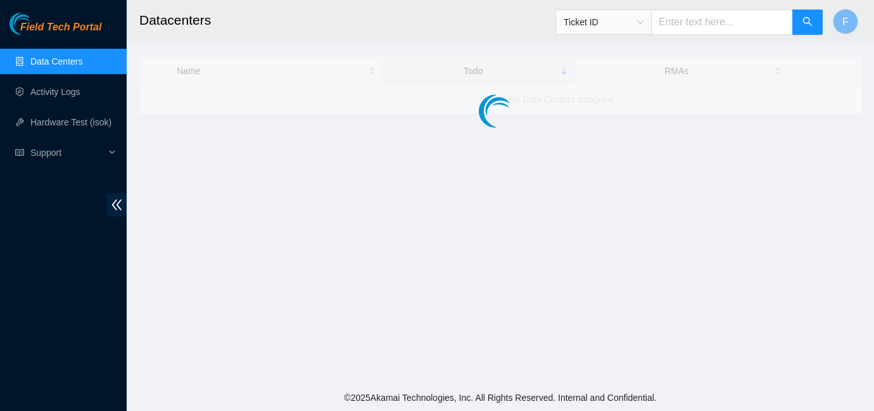 The height and width of the screenshot is (411, 874). What do you see at coordinates (55, 31) in the screenshot?
I see `a: Akamai TechnologiesField Tech Portal` at bounding box center [55, 31].